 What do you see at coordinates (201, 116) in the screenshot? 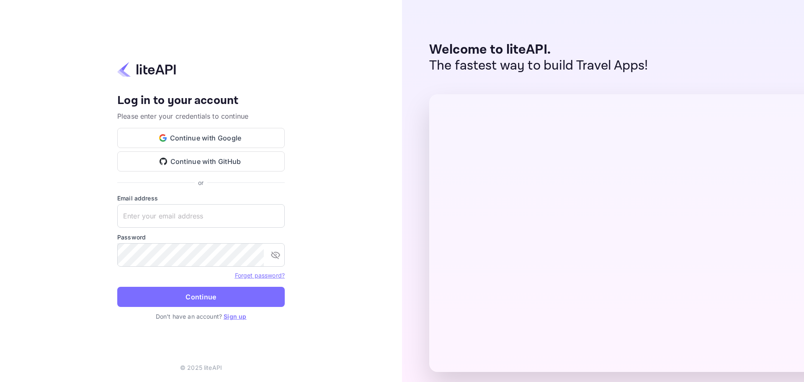
I see `p: Please enter your credentials to continue` at bounding box center [201, 116].